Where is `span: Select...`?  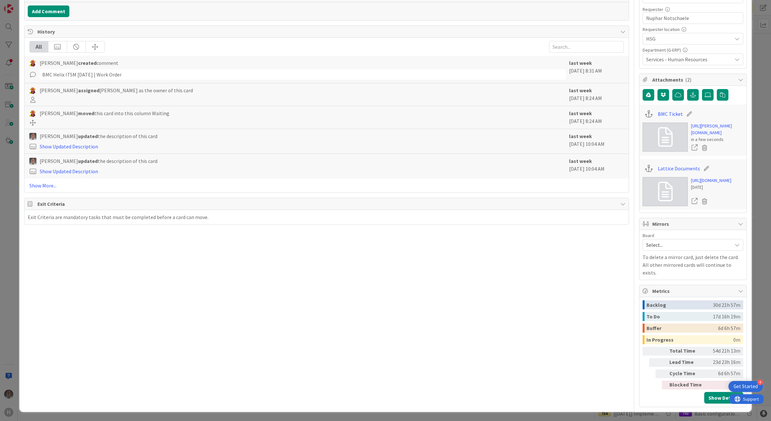 span: Select... is located at coordinates (688, 245).